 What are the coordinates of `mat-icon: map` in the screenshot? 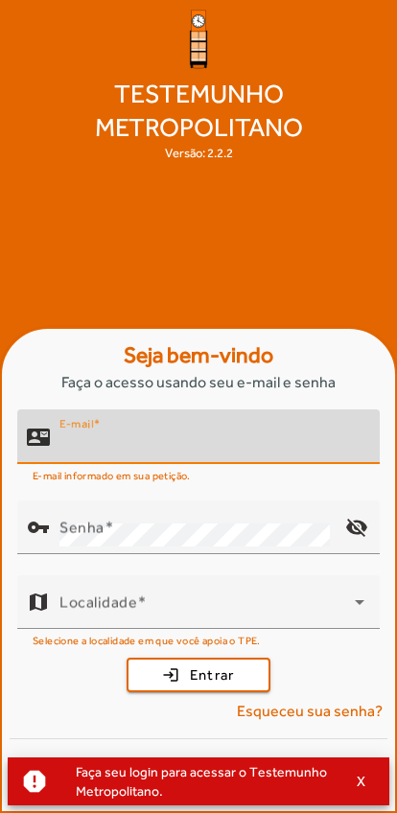 It's located at (38, 602).